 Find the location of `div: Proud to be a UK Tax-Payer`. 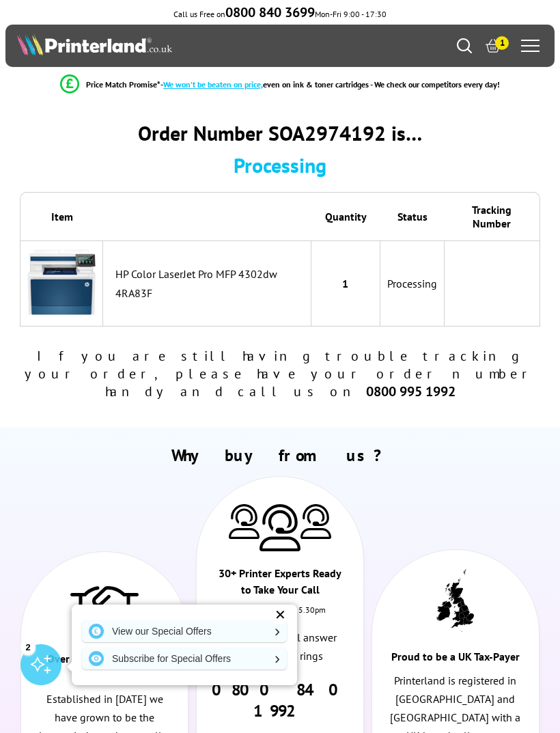

div: Proud to be a UK Tax-Payer is located at coordinates (456, 660).